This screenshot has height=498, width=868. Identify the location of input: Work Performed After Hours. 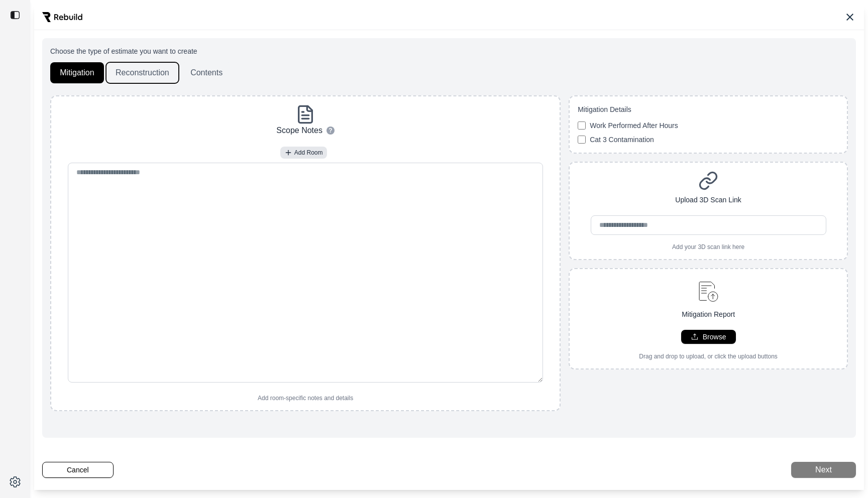
(581, 125).